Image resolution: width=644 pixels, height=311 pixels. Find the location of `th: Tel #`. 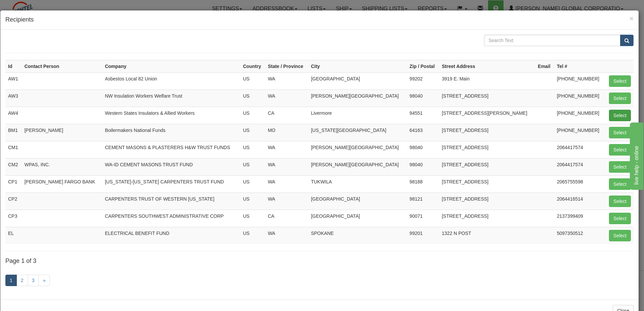

th: Tel # is located at coordinates (579, 66).